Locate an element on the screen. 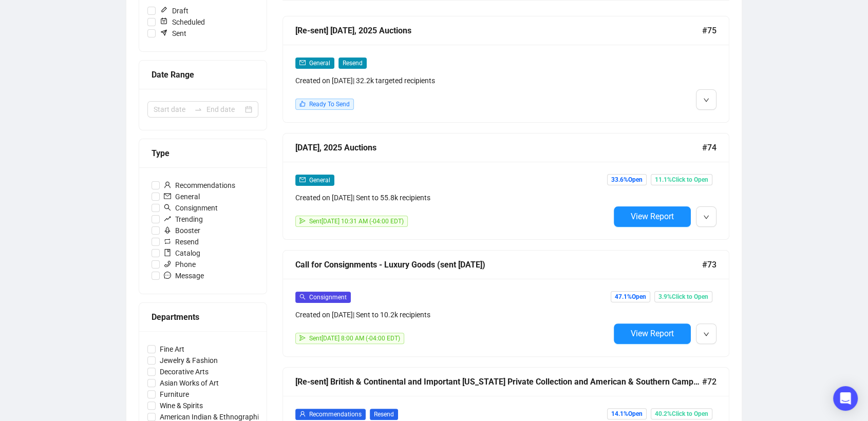 The width and height of the screenshot is (868, 421). span: Message is located at coordinates (184, 276).